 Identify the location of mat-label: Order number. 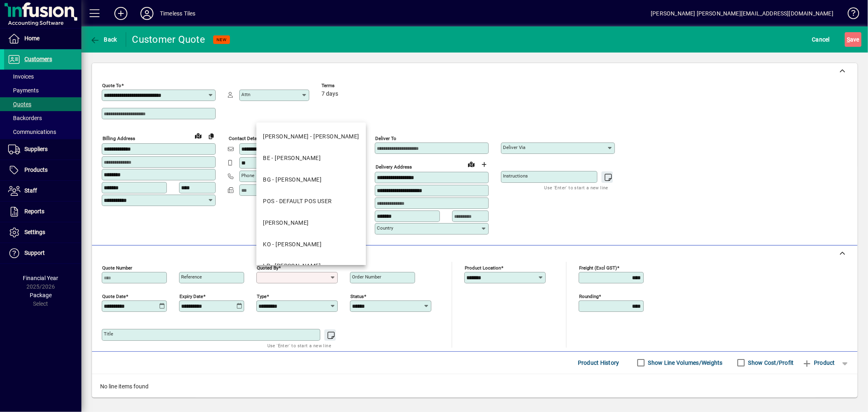
(367, 277).